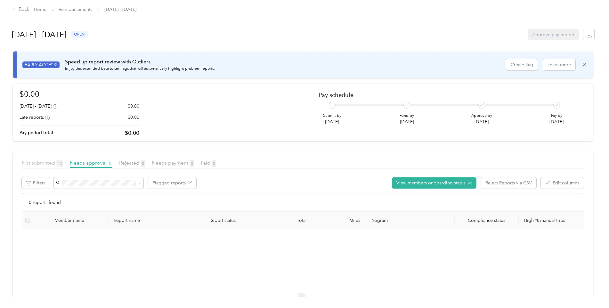 This screenshot has height=308, width=609. Describe the element at coordinates (407, 116) in the screenshot. I see `p: Fund by` at that location.